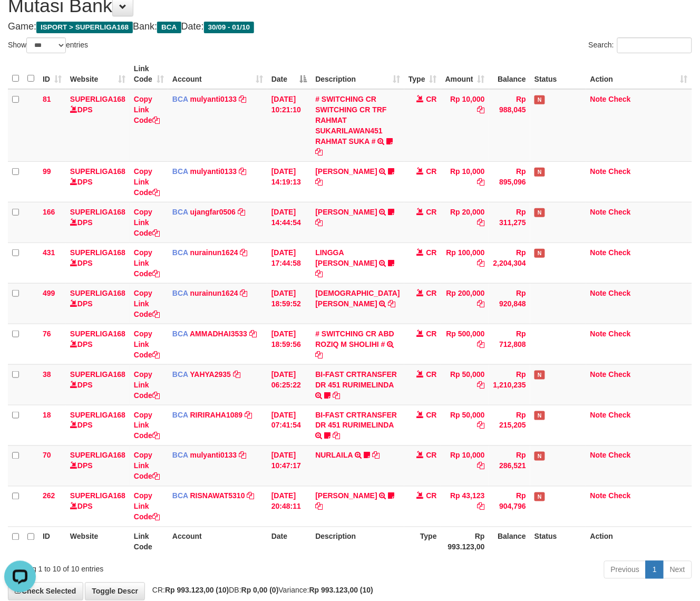 The height and width of the screenshot is (601, 700). What do you see at coordinates (625, 570) in the screenshot?
I see `a: Previous` at bounding box center [625, 570].